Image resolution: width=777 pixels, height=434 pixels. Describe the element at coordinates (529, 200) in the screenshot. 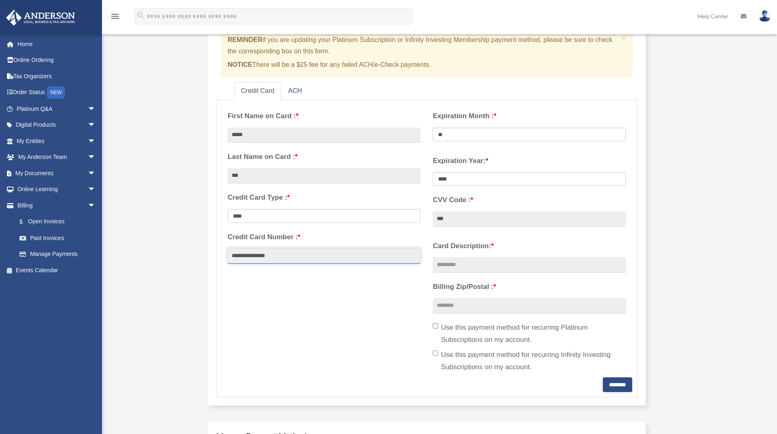

I see `label: CVV Code :` at that location.